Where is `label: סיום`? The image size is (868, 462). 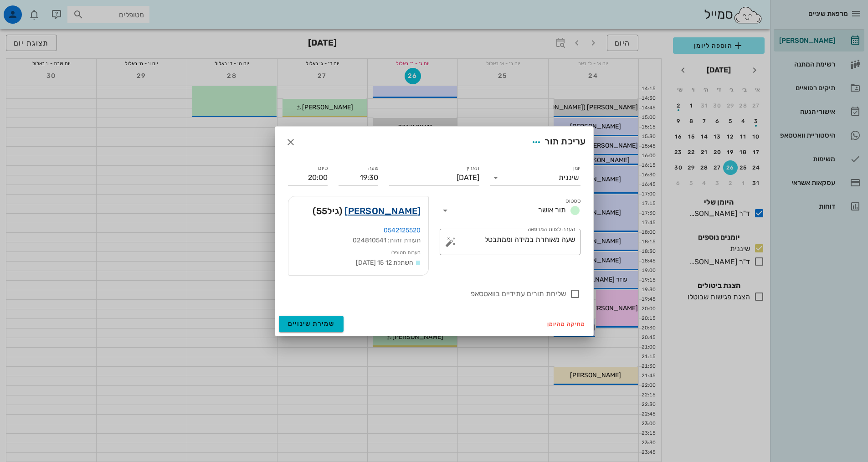
label: סיום is located at coordinates (322, 168).